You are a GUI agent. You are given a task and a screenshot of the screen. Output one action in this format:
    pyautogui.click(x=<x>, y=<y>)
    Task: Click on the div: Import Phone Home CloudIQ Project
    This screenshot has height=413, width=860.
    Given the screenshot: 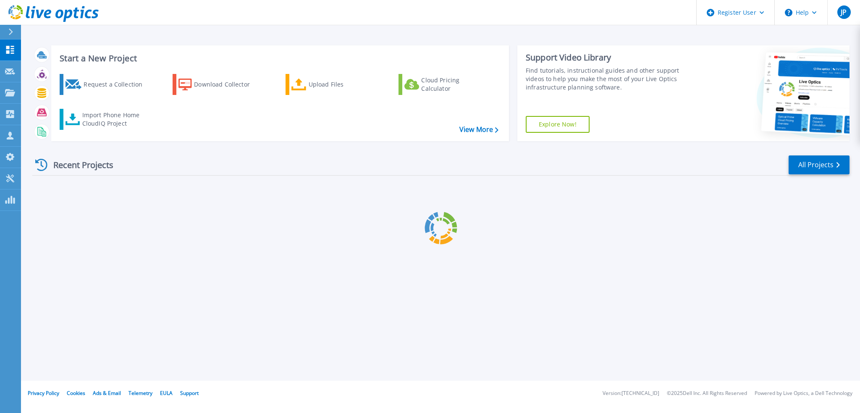 What is the action you would take?
    pyautogui.click(x=115, y=119)
    